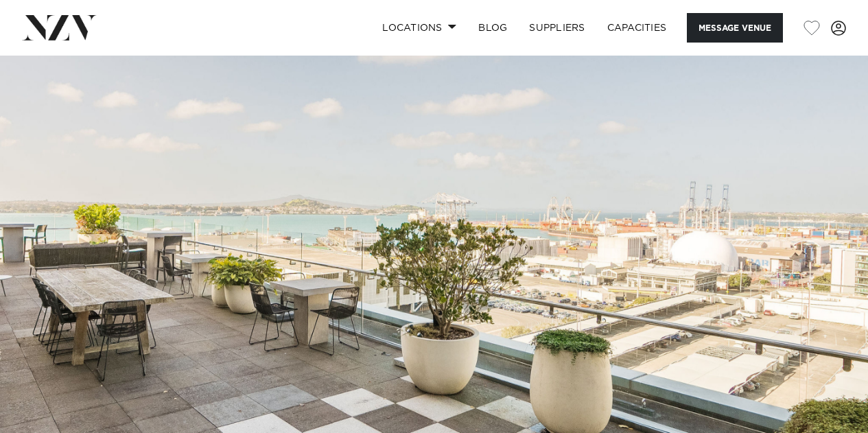 The image size is (868, 433). I want to click on button: Message Venue, so click(734, 28).